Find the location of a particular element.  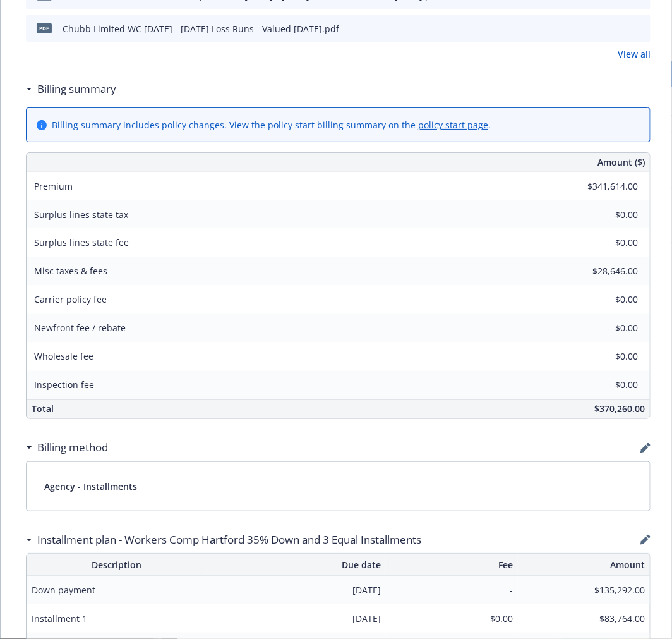

div: Billing summary is located at coordinates (70, 89).